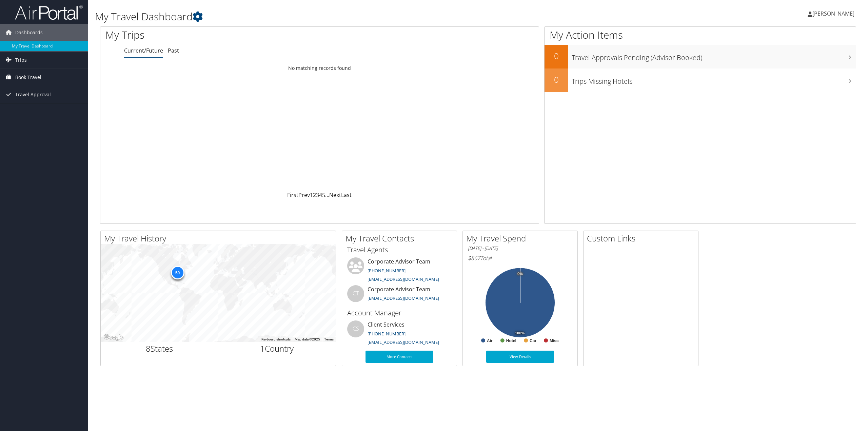 The height and width of the screenshot is (431, 868). I want to click on h2: My Travel Spend, so click(522, 238).